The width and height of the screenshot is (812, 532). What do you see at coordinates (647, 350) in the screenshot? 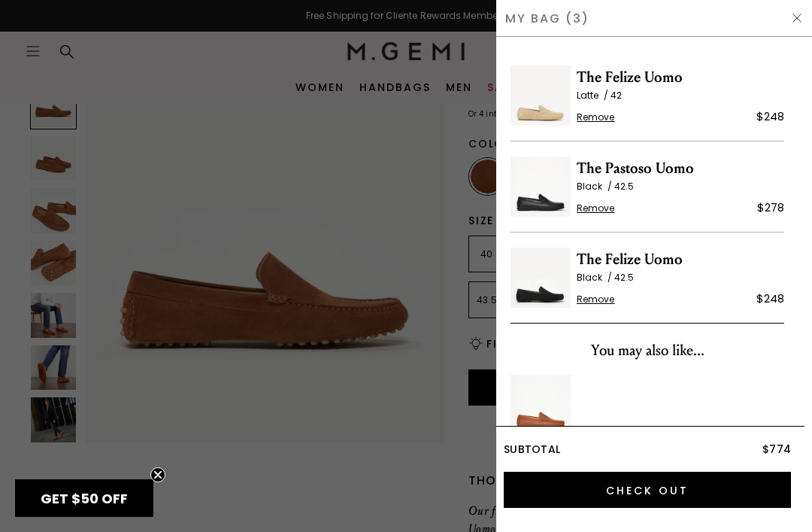
I see `div: You may also like...` at bounding box center [647, 350].